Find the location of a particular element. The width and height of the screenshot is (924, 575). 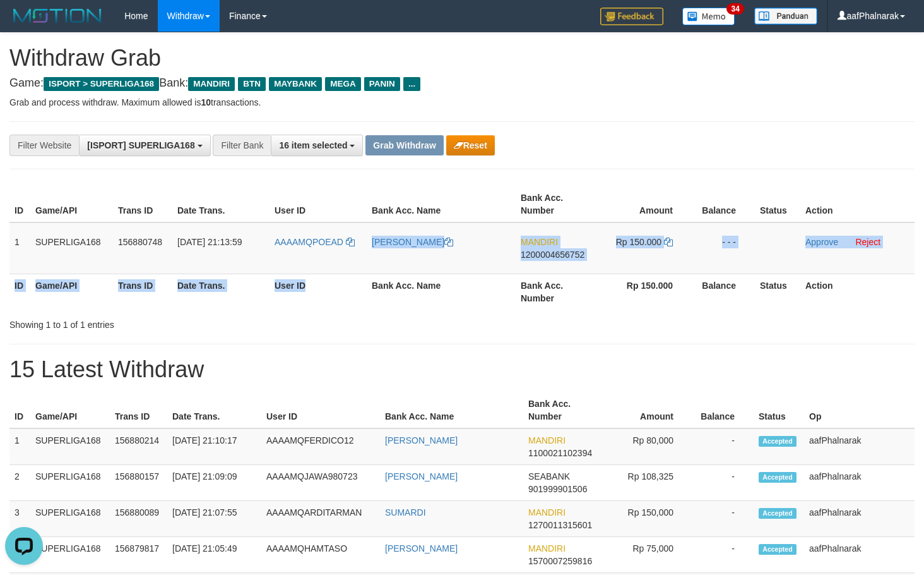

button: Open LiveChat chat widget is located at coordinates (24, 24).